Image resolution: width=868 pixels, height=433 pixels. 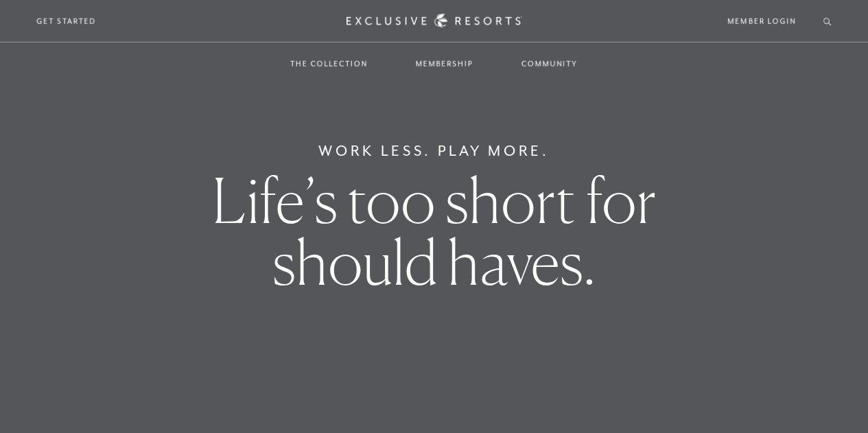 What do you see at coordinates (761, 21) in the screenshot?
I see `a: Member Login` at bounding box center [761, 21].